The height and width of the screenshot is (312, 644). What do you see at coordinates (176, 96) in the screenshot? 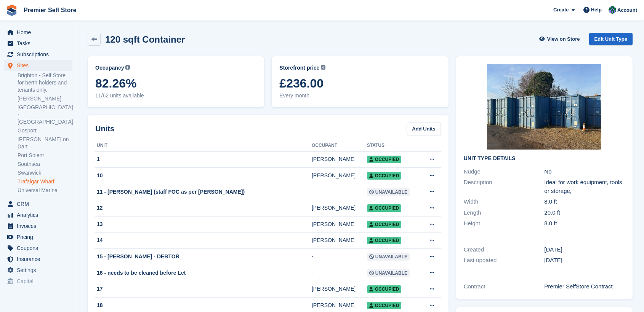
I see `span: 11/62 units available` at bounding box center [176, 96].